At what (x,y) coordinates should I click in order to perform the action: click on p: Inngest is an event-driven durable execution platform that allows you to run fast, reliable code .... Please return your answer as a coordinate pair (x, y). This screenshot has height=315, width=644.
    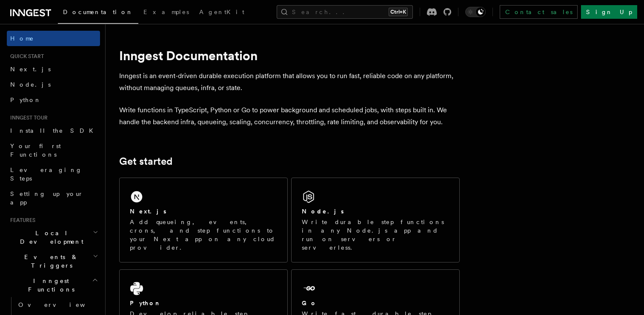
    Looking at the image, I should click on (290, 82).